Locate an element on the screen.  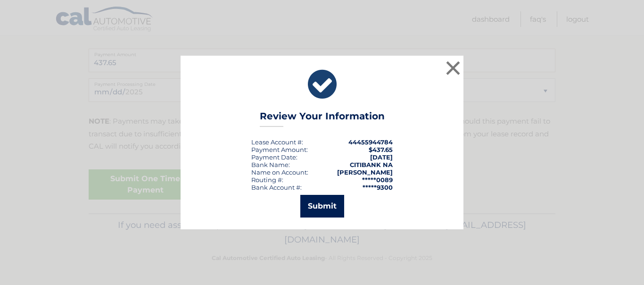
div: Payment Amount: is located at coordinates (279, 150).